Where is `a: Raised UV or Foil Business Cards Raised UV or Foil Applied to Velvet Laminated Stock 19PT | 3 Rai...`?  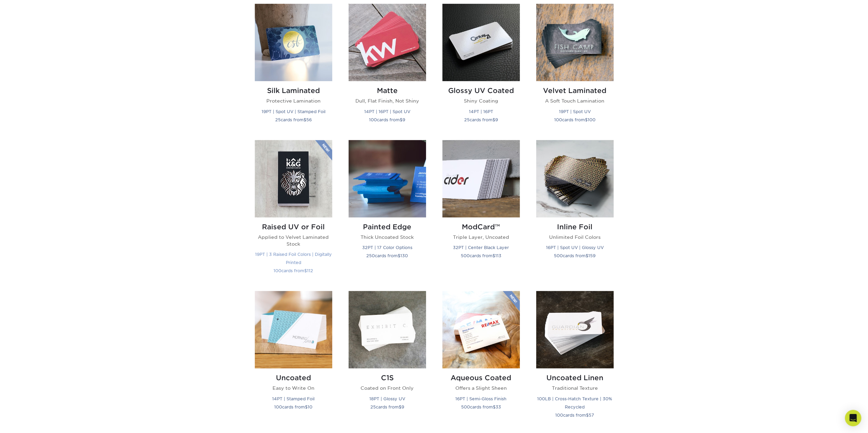 a: Raised UV or Foil Business Cards Raised UV or Foil Applied to Velvet Laminated Stock 19PT | 3 Rai... is located at coordinates (293, 212).